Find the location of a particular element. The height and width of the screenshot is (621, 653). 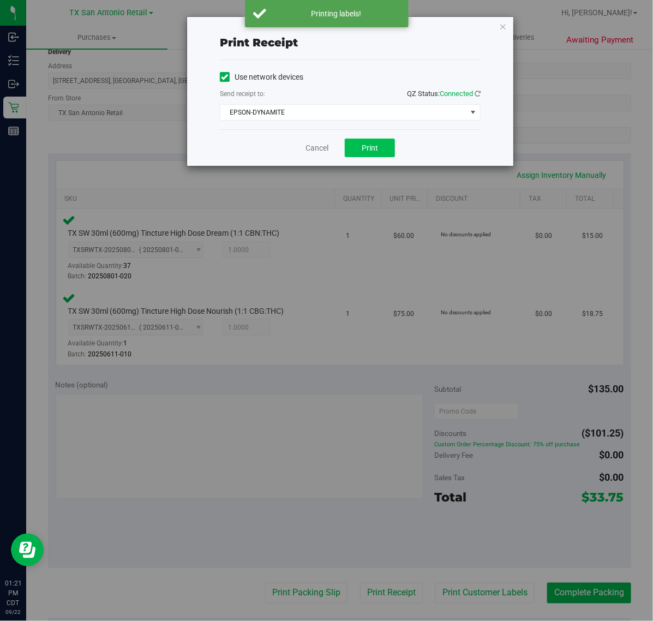

span: Connected is located at coordinates (456, 93).